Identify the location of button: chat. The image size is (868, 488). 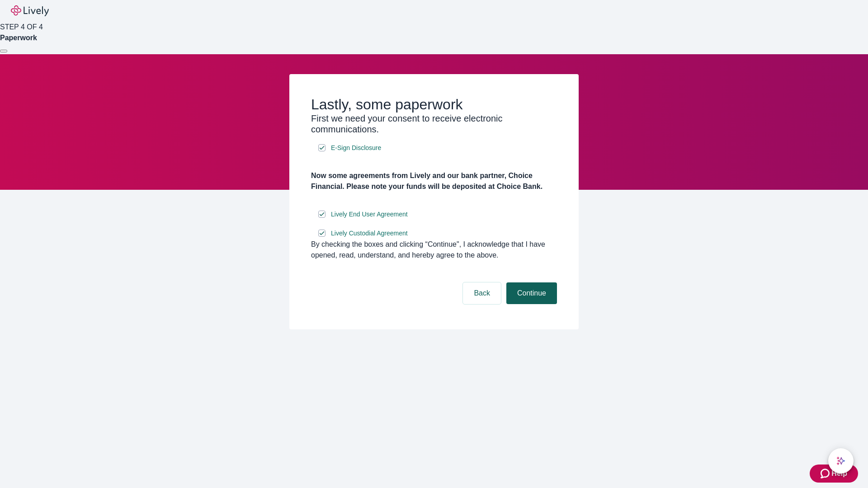
(841, 462).